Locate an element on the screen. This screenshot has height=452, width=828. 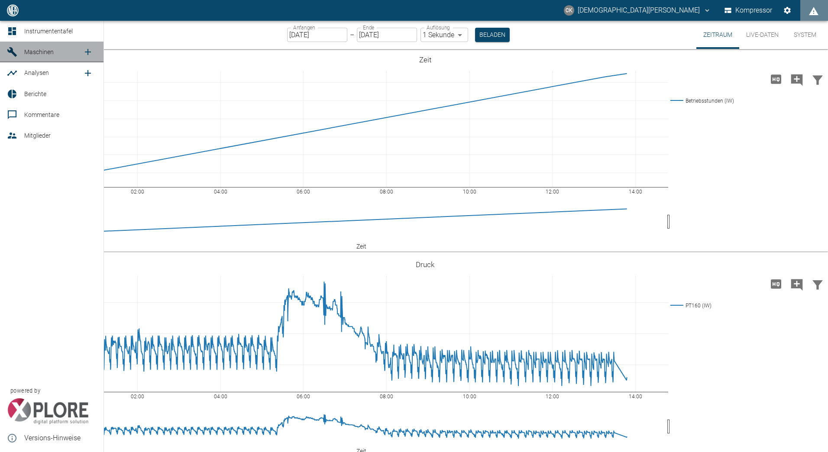
span: Instrumententafel is located at coordinates (49, 31).